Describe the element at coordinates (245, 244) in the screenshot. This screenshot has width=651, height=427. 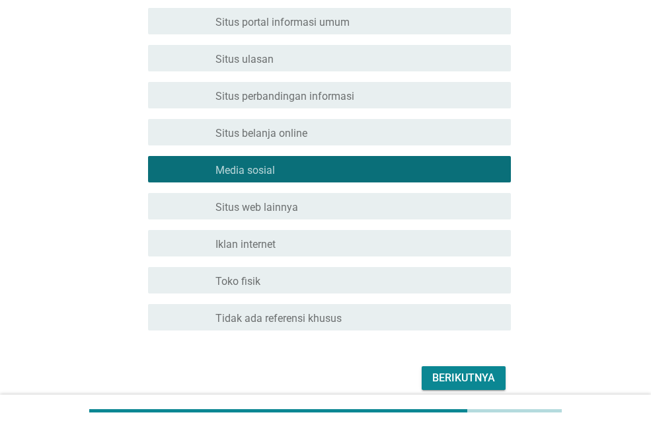
I see `font: Iklan internet` at that location.